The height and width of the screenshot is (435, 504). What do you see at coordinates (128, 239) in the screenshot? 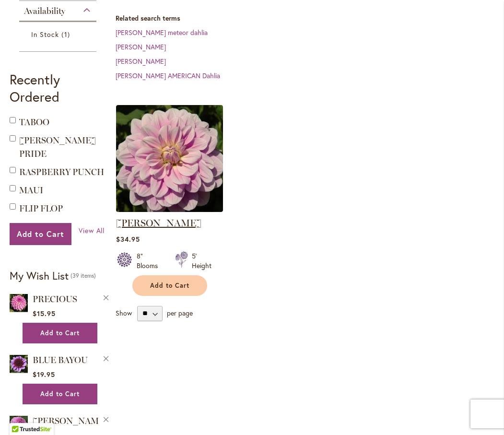
I see `span: $34.95` at bounding box center [128, 239].